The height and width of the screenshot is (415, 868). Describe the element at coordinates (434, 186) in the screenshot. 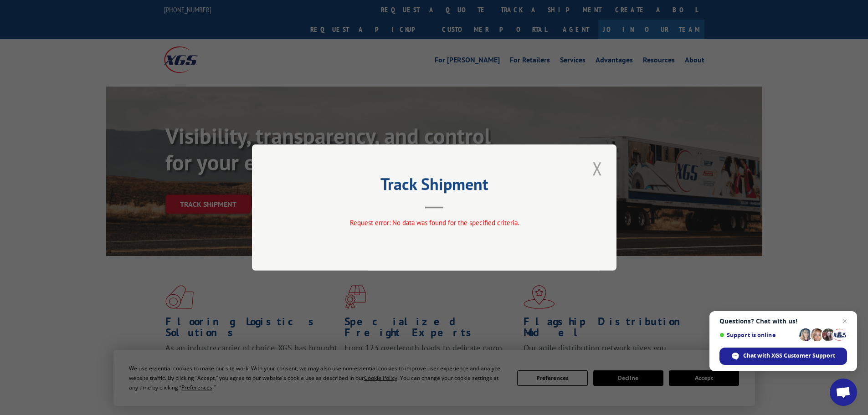

I see `h2: Track Shipment` at that location.